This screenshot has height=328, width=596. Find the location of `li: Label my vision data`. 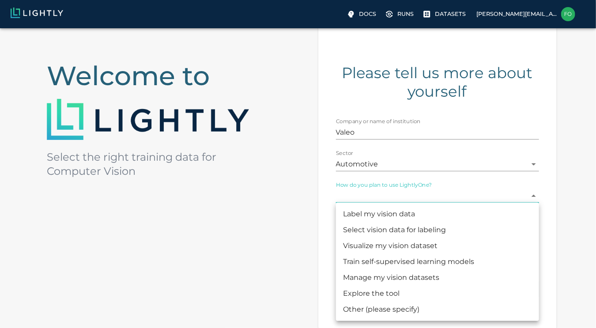

li: Label my vision data is located at coordinates (438, 214).